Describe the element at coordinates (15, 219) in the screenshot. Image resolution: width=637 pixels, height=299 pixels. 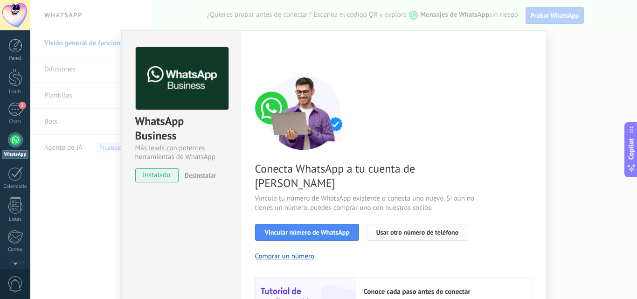
I see `div: Listas` at that location.